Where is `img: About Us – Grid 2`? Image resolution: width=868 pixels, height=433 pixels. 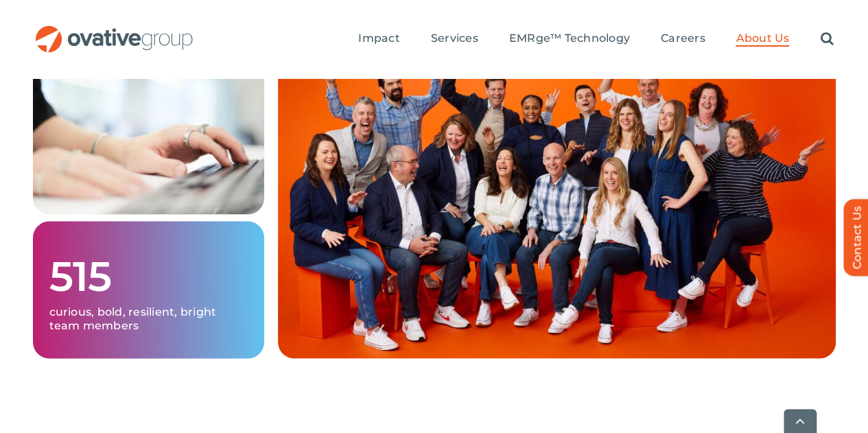
img: About Us – Grid 2 is located at coordinates (557, 204).